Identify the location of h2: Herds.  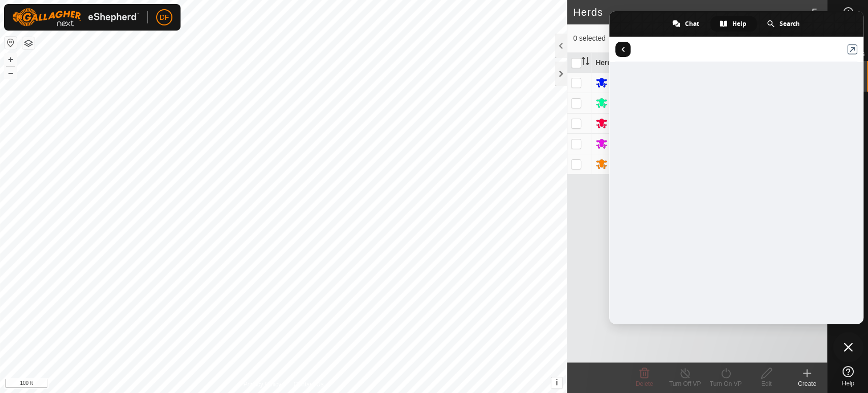
(692, 12).